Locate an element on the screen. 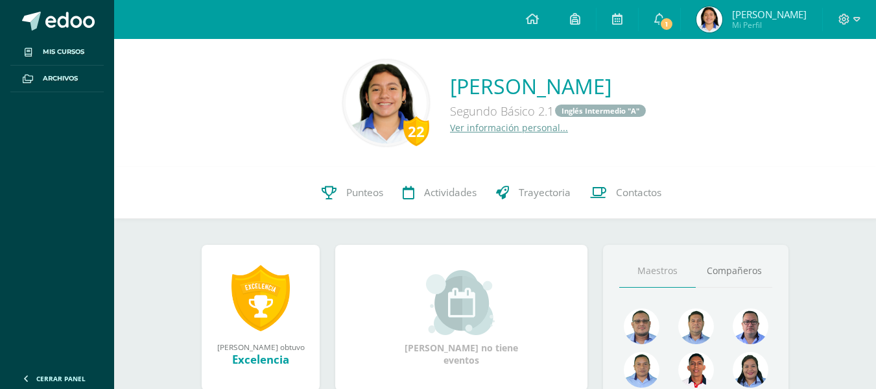  div: Excelencia is located at coordinates (261, 359).